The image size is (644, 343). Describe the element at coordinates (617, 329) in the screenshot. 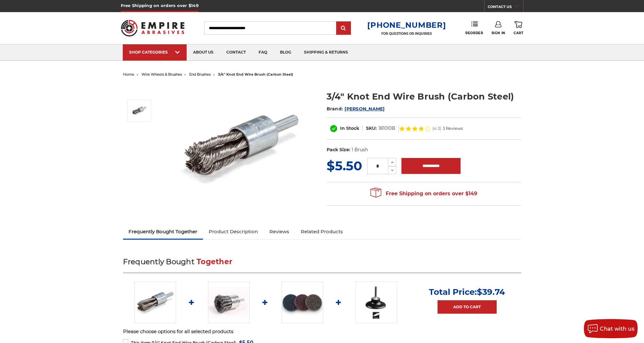

I see `span: Chat with us` at that location.